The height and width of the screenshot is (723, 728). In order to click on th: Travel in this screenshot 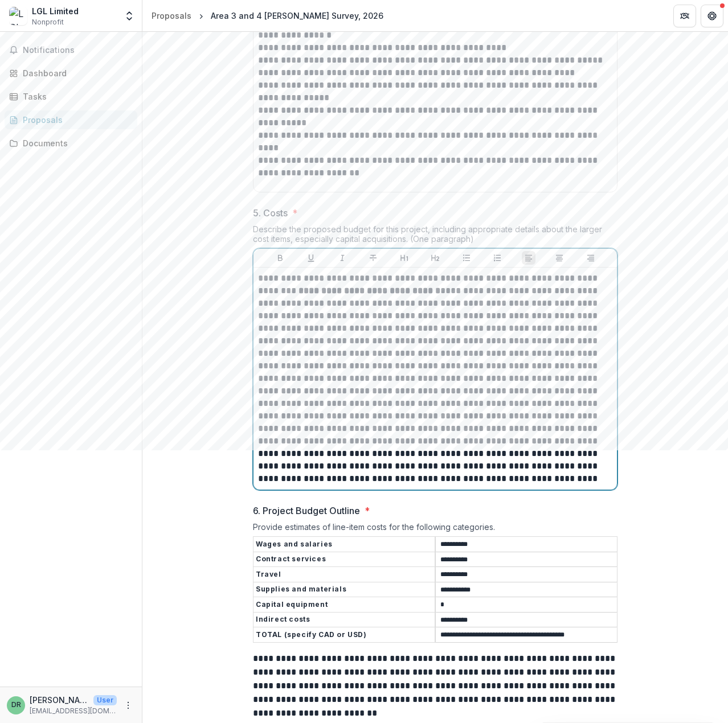, I will do `click(345, 575)`.